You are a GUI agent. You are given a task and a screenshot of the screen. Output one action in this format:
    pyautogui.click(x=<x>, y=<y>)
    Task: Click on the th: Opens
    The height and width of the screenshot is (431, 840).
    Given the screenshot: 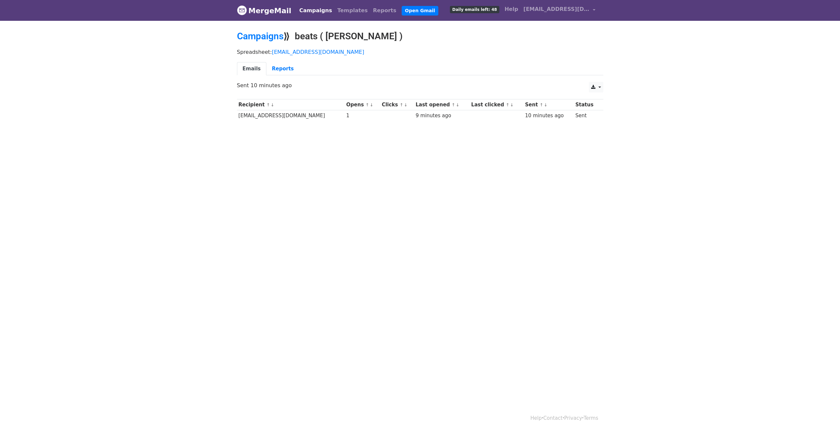 What is the action you would take?
    pyautogui.click(x=363, y=105)
    